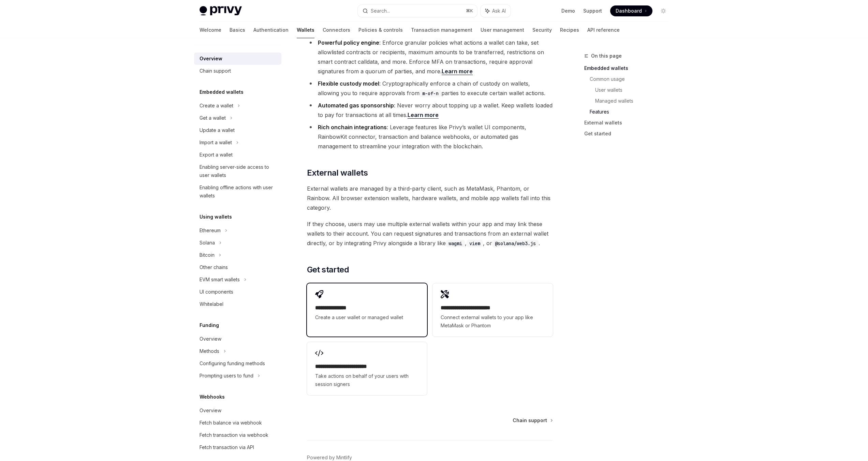  I want to click on h5: Webhooks, so click(212, 397).